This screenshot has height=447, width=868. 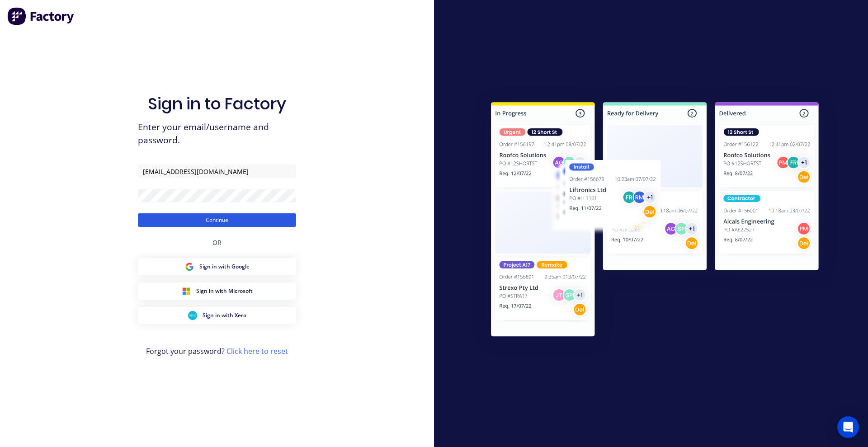 What do you see at coordinates (217, 171) in the screenshot?
I see `input: Email/Username` at bounding box center [217, 171].